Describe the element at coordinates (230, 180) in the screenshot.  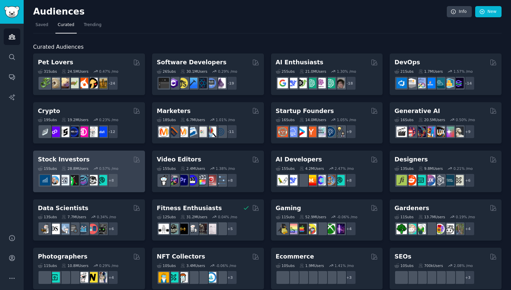
I see `div: + 8` at that location.